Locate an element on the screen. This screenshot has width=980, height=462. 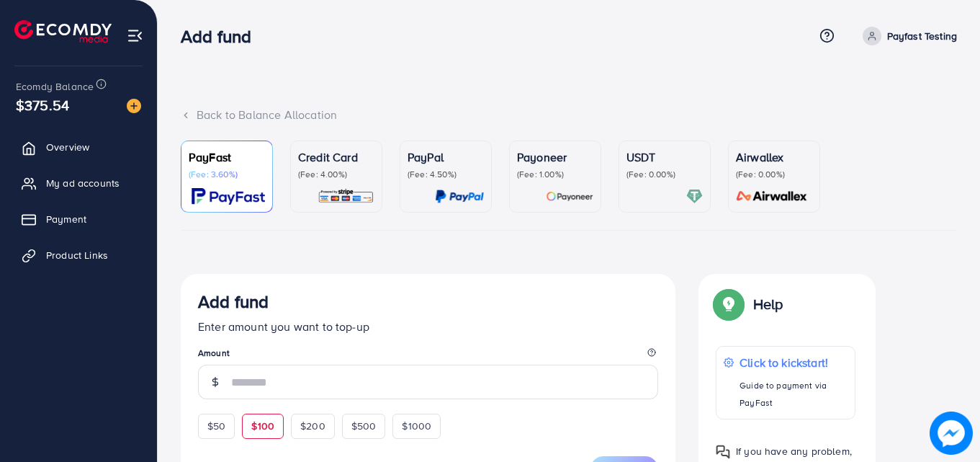
span: $375.54 is located at coordinates (43, 104).